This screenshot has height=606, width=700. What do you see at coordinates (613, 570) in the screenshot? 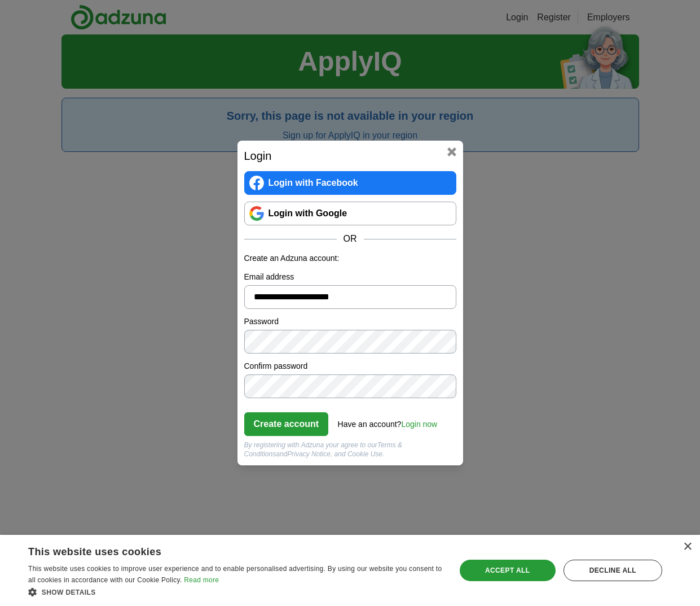
I see `div: Decline all` at bounding box center [613, 570].